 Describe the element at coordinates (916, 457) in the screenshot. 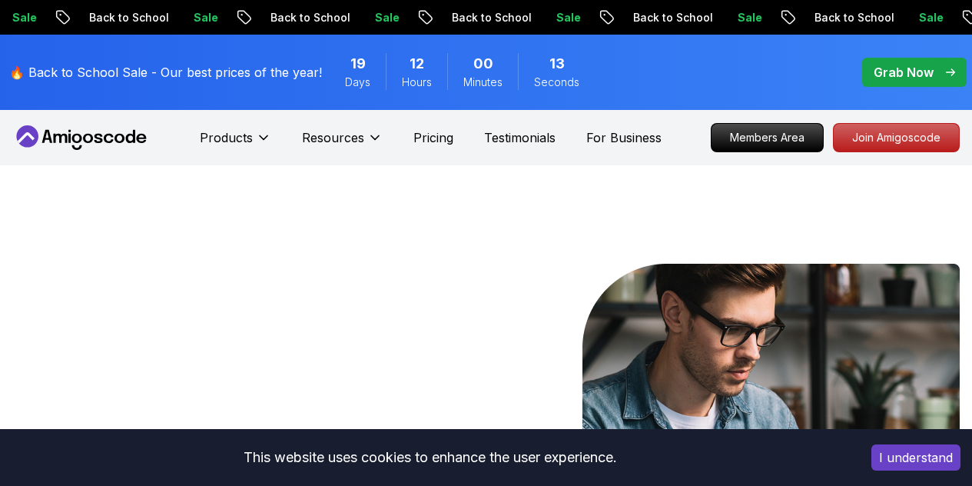

I see `button: Accept cookies` at that location.